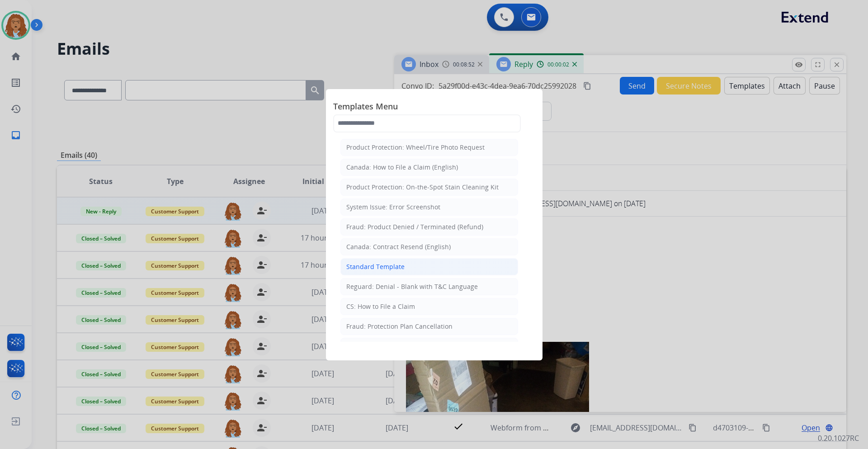  I want to click on div: Reguard: Denial - Blank with T&C Language, so click(412, 287).